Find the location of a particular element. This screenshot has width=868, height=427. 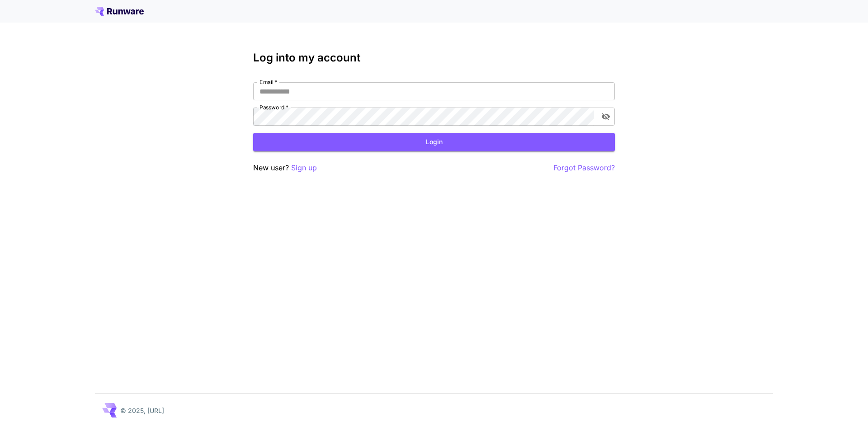

p: New user? is located at coordinates (285, 168).